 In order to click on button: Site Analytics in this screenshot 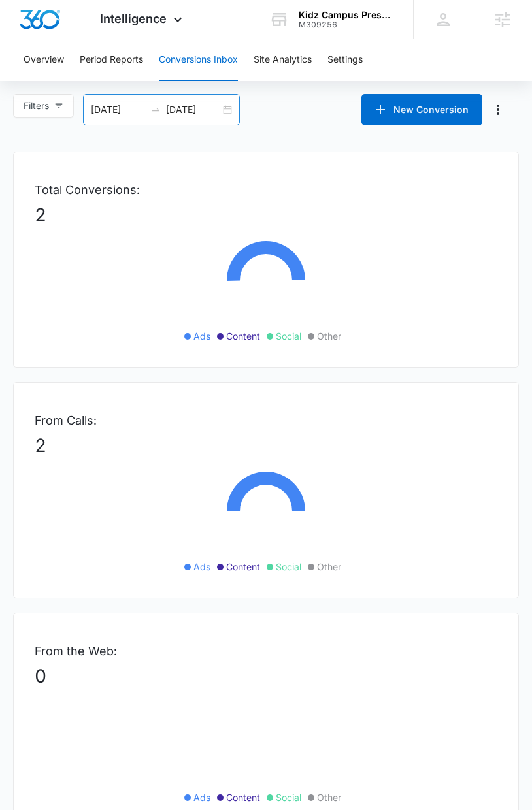, I will do `click(282, 60)`.